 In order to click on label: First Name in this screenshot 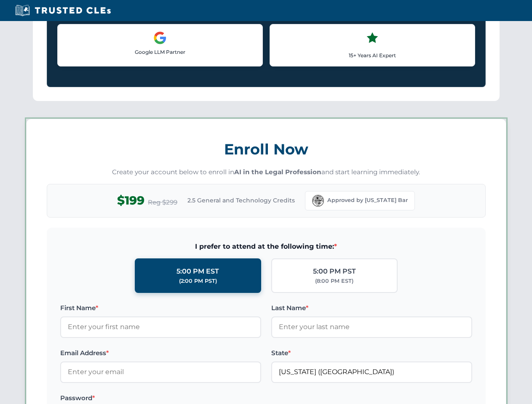, I will do `click(160, 308)`.